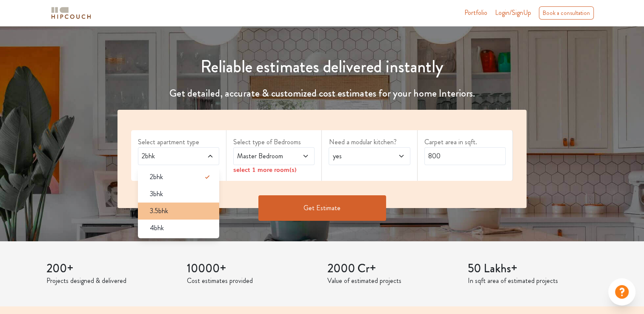 This screenshot has height=314, width=644. Describe the element at coordinates (252, 269) in the screenshot. I see `h3: 10000+` at that location.